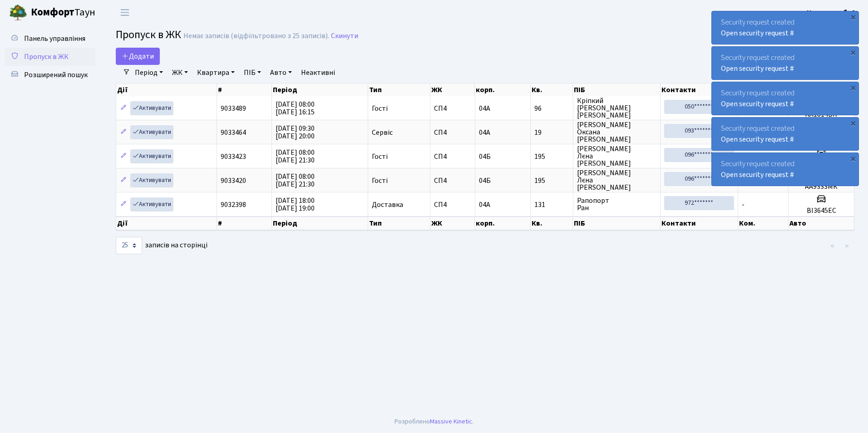 The height and width of the screenshot is (433, 868). Describe the element at coordinates (233, 108) in the screenshot. I see `span: 9033489` at that location.